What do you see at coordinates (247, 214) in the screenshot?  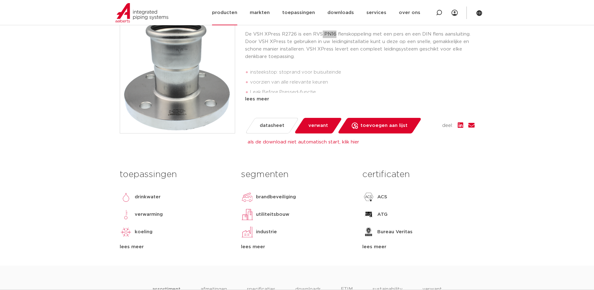 I see `img: utiliteitsbouw` at bounding box center [247, 214].